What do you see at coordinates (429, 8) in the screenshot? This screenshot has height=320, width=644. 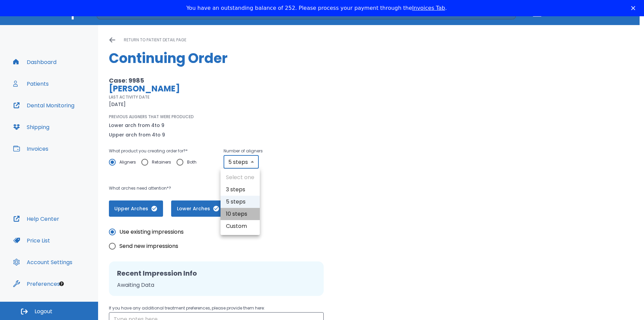 I see `a: Invoices Tab` at bounding box center [429, 8].